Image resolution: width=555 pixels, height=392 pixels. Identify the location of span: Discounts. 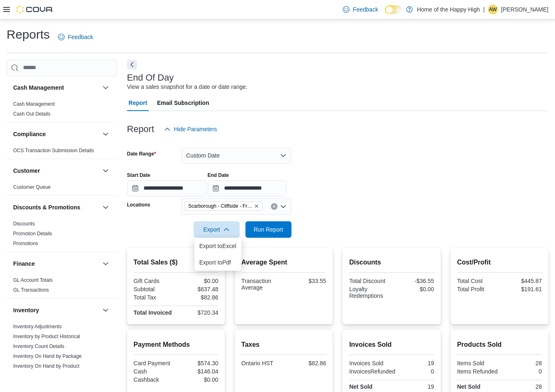
(24, 223).